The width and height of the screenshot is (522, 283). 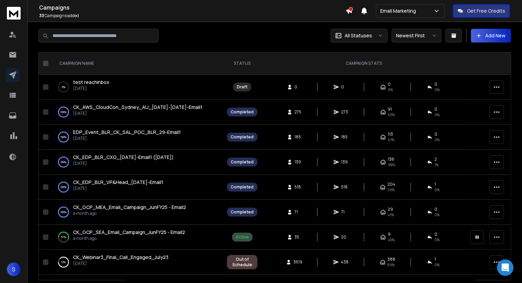 What do you see at coordinates (505, 268) in the screenshot?
I see `div: Open Intercom Messenger` at bounding box center [505, 268].